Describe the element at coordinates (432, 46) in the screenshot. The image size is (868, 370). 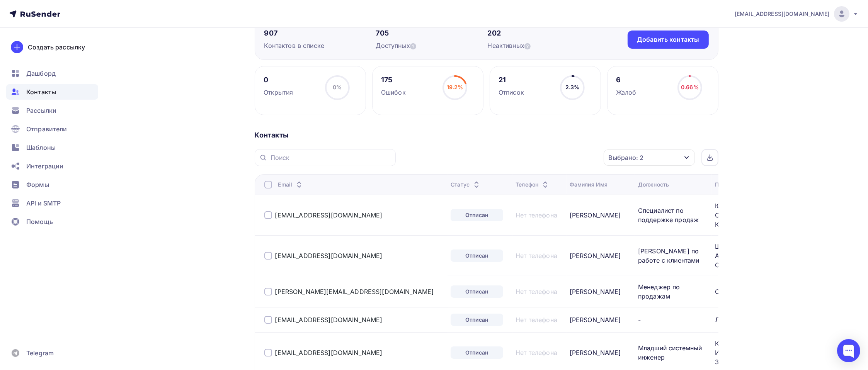
I see `div: Доступных` at that location.